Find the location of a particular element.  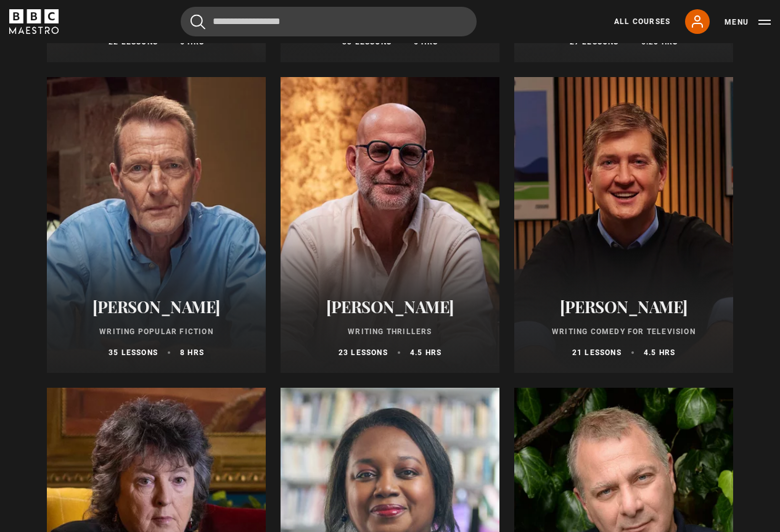

p: 23 lessons is located at coordinates (363, 353).